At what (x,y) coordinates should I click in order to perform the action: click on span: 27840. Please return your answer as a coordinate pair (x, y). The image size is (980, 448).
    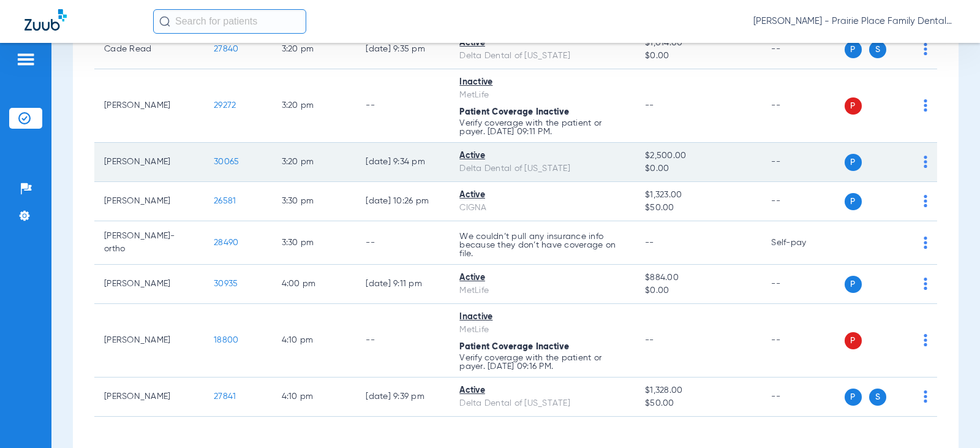
    Looking at the image, I should click on (226, 49).